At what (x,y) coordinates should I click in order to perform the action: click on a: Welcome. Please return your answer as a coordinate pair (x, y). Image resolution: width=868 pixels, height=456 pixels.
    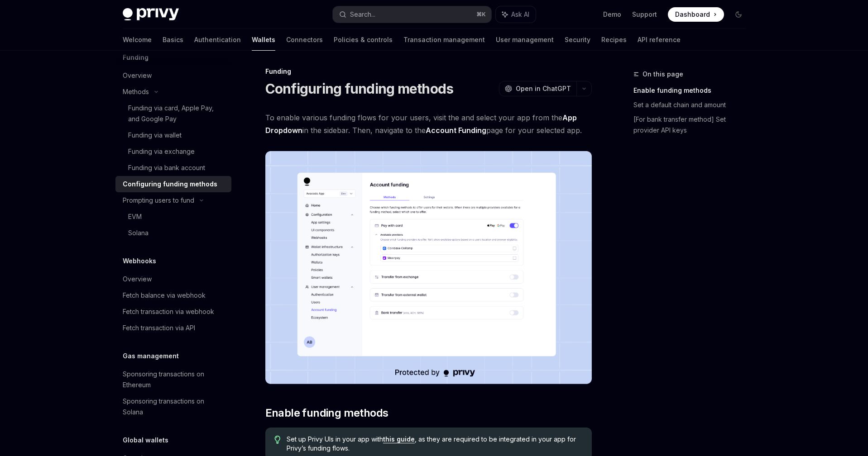
    Looking at the image, I should click on (137, 40).